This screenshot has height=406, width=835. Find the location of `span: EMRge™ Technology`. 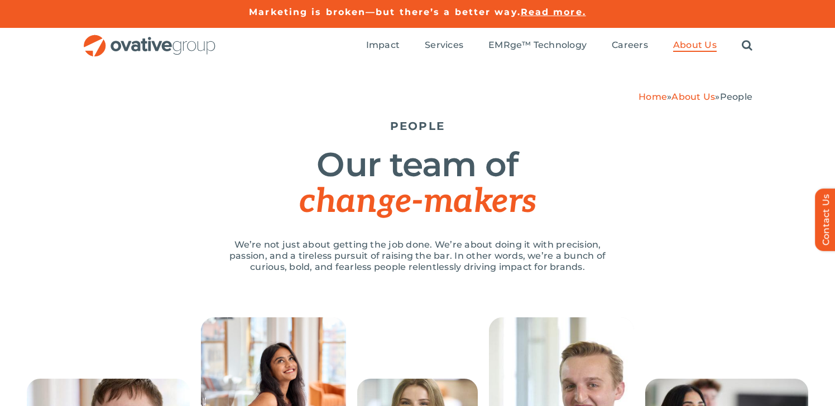

span: EMRge™ Technology is located at coordinates (537, 45).